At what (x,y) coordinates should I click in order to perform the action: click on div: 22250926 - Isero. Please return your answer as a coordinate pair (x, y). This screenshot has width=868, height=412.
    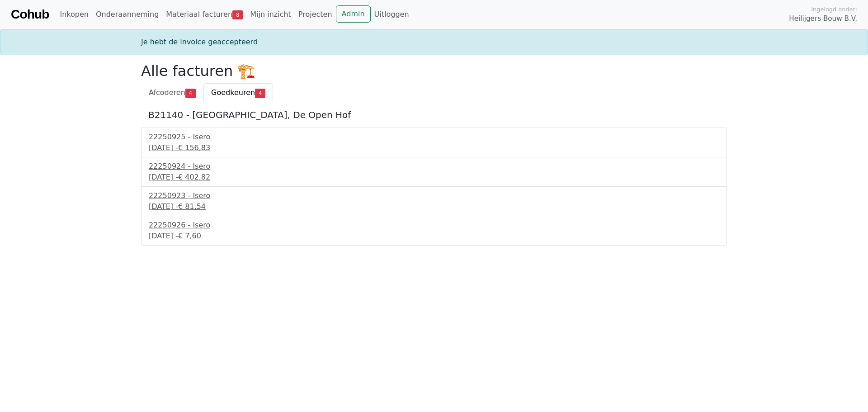
    Looking at the image, I should click on (434, 225).